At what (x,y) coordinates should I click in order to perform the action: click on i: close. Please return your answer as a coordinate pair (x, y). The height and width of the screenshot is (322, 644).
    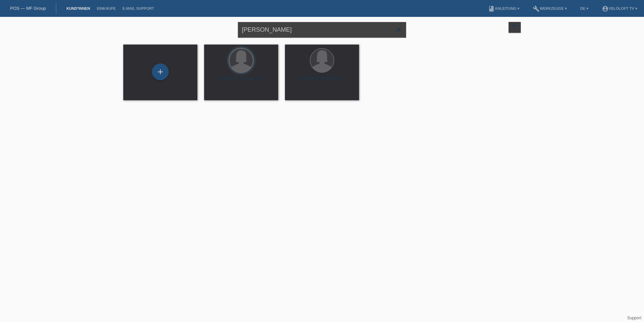
    Looking at the image, I should click on (399, 30).